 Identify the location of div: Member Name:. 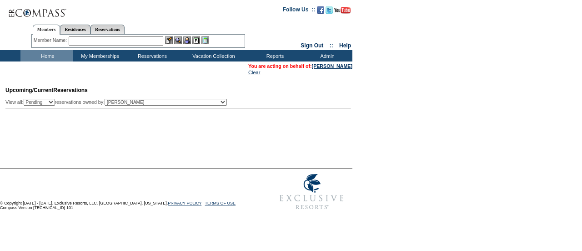
(51, 40).